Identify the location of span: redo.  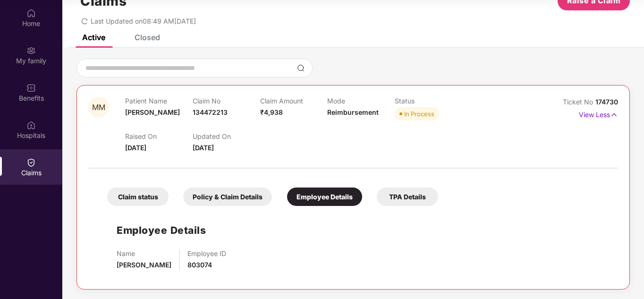
(84, 21).